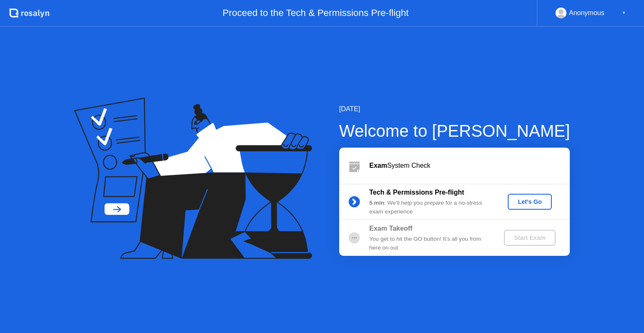  What do you see at coordinates (430, 207) in the screenshot?
I see `div: : We’ll help you prepare for a no-stress exam experience` at bounding box center [430, 207].